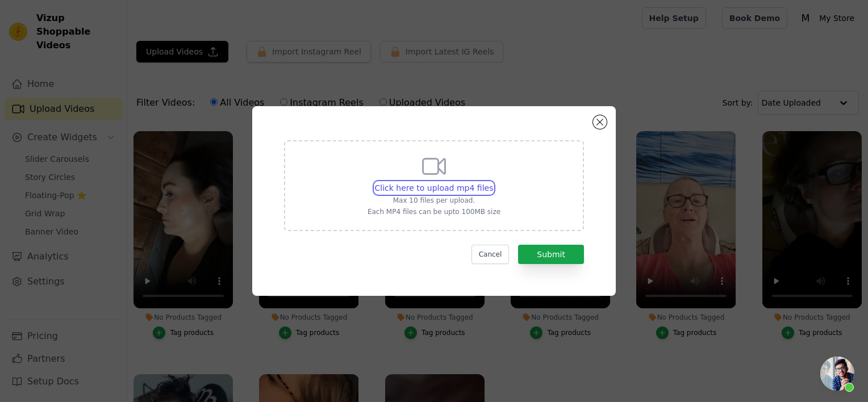  I want to click on p: Max 10 files per upload., so click(434, 200).